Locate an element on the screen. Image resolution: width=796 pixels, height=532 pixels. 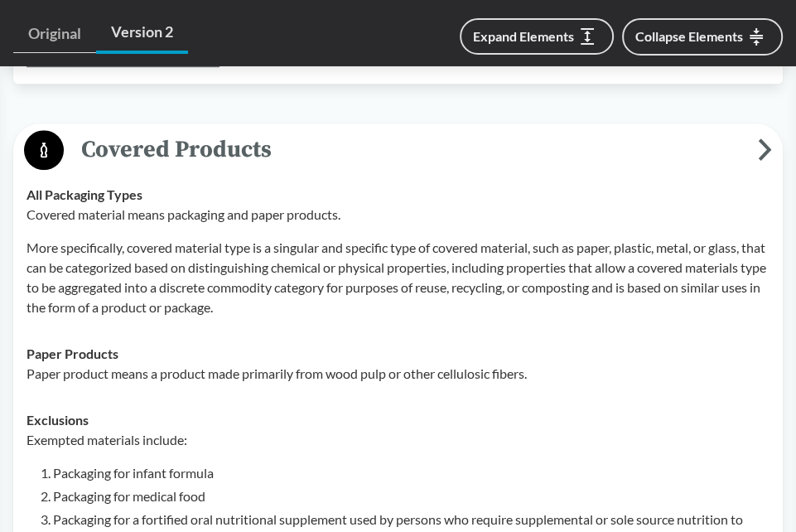
strong: Exclusions is located at coordinates (57, 419).